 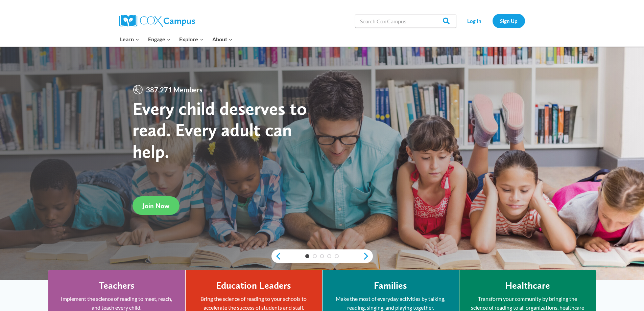 What do you see at coordinates (157, 21) in the screenshot?
I see `img: Cox Campus` at bounding box center [157, 21].